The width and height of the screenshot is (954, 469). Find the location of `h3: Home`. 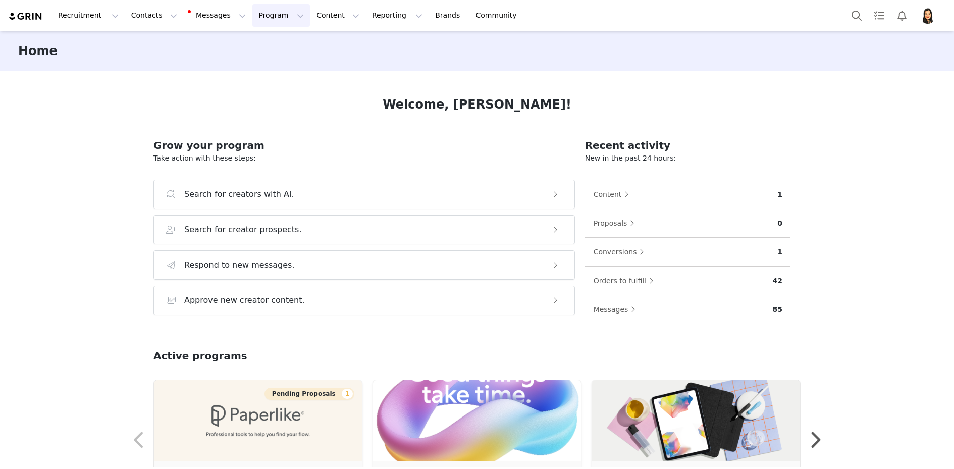

h3: Home is located at coordinates (38, 51).